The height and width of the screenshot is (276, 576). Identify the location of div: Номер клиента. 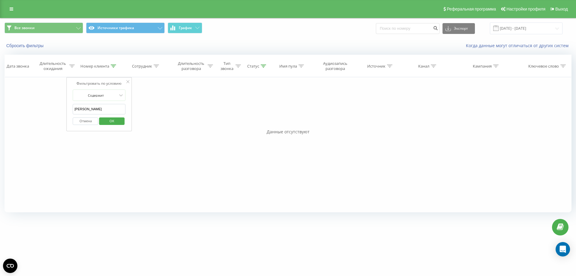
(95, 66).